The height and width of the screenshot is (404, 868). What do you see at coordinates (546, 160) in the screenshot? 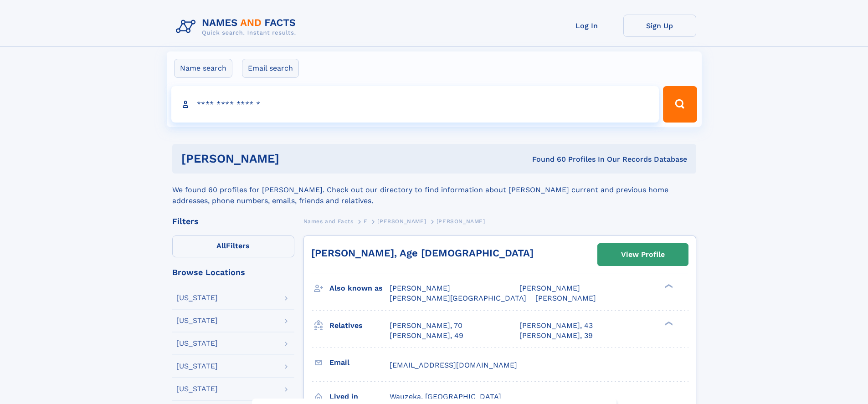
I see `div: Found 60 Profiles In Our Records Database` at bounding box center [546, 160].